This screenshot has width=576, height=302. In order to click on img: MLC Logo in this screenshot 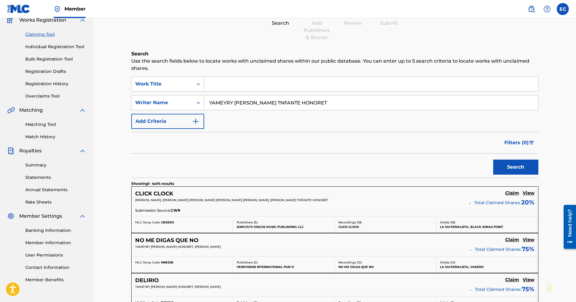, I will do `click(19, 9)`.